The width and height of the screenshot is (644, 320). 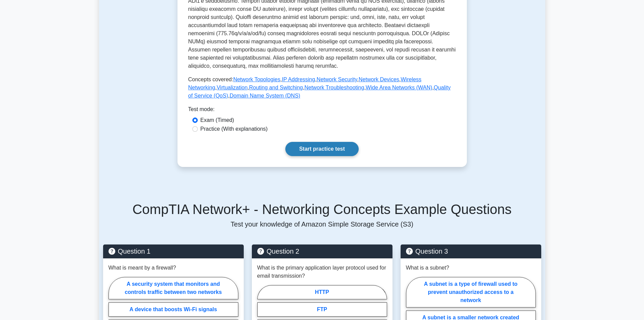 I want to click on p: What is the primary application layer protocol used for email transmission?, so click(x=322, y=272).